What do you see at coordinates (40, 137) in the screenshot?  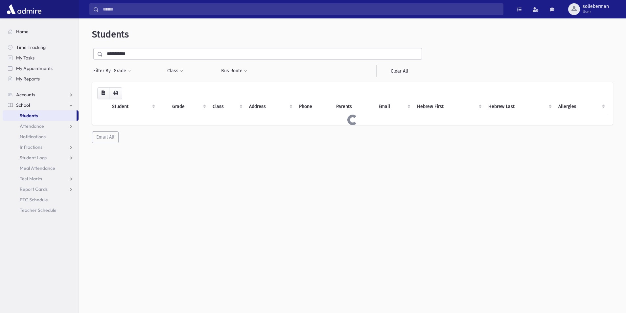 I see `a: Notifications` at bounding box center [40, 137].